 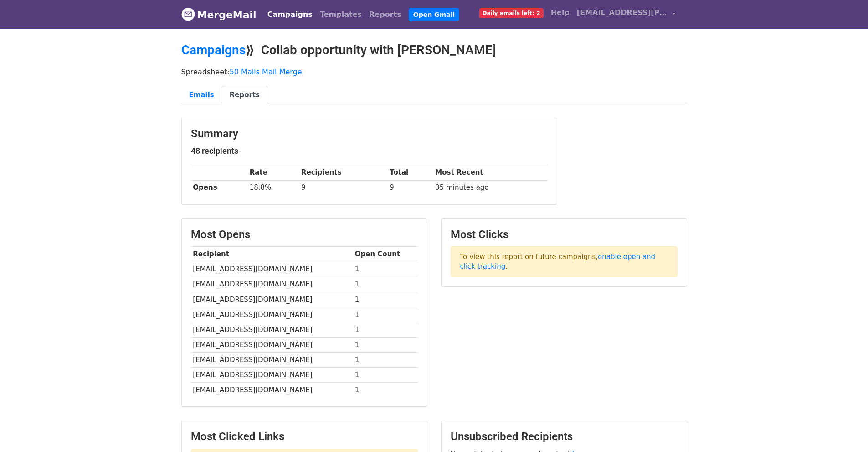 I want to click on h3: Most Clicked Links, so click(x=305, y=436).